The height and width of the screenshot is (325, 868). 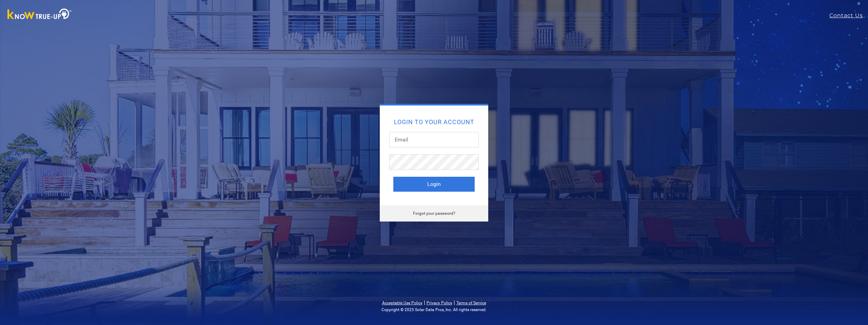 What do you see at coordinates (471, 303) in the screenshot?
I see `a: Terms of Service` at bounding box center [471, 303].